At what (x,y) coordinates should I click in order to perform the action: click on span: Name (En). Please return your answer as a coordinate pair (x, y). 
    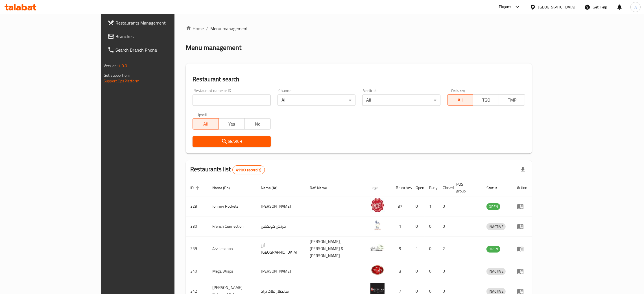
    Looking at the image, I should click on (225, 188).